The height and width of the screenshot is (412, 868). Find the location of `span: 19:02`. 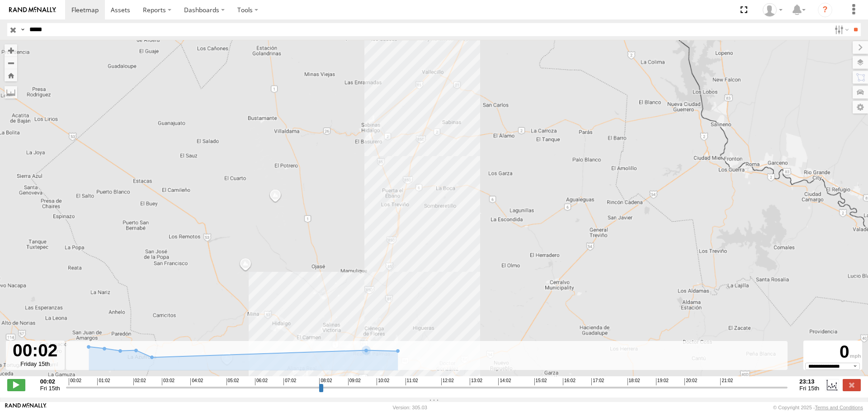

span: 19:02 is located at coordinates (662, 382).